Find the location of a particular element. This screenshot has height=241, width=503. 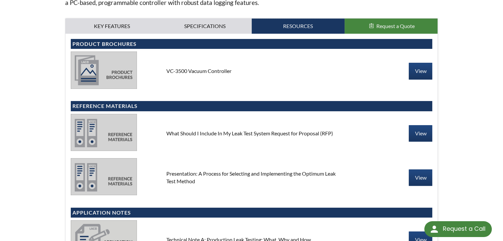

div: What Should I Include In My Leak Test System Request for Proposal (RFP) is located at coordinates (251, 134).